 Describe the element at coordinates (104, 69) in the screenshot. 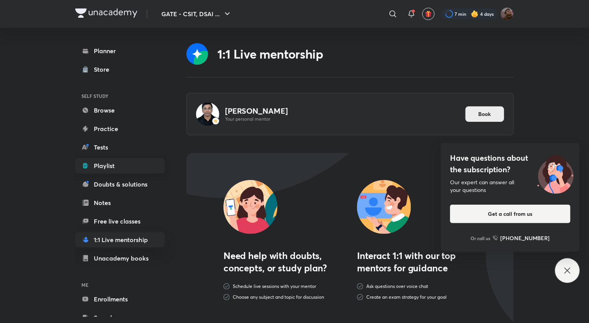

I see `div: Store` at that location.